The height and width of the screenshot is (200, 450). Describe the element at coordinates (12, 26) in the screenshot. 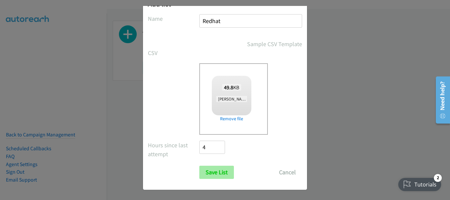

I see `div: Open Resource Center` at that location.